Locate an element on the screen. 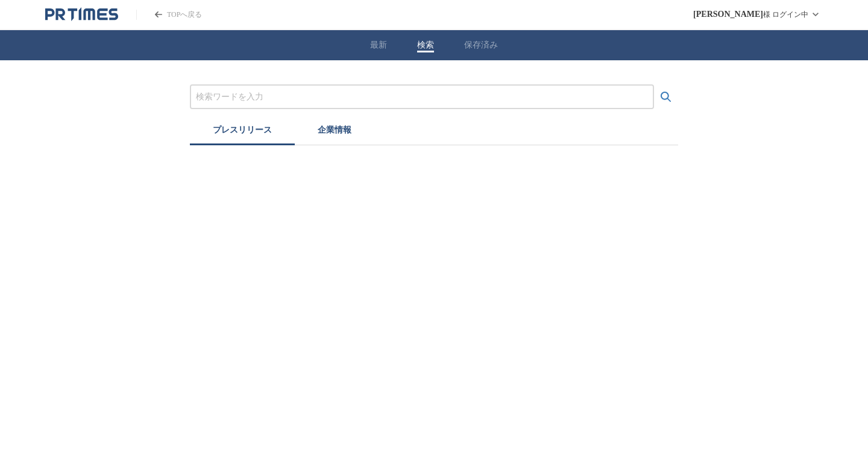 The height and width of the screenshot is (469, 868). button: 保存済み is located at coordinates (481, 45).